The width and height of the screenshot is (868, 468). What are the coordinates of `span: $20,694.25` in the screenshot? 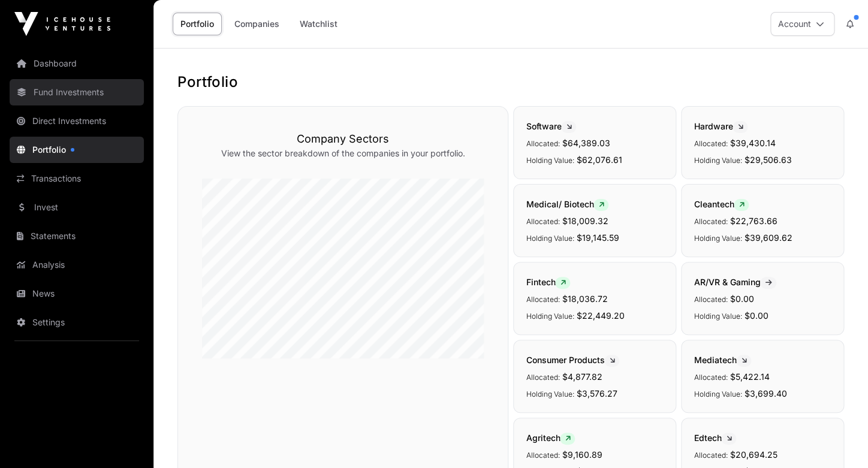 It's located at (753, 455).